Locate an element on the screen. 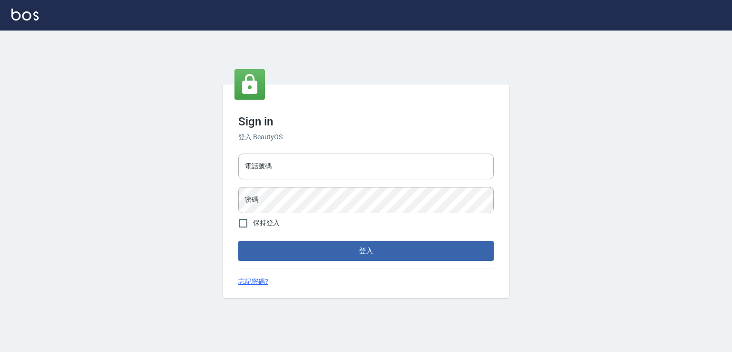 Image resolution: width=732 pixels, height=352 pixels. h6: 登入 BeautyOS is located at coordinates (366, 137).